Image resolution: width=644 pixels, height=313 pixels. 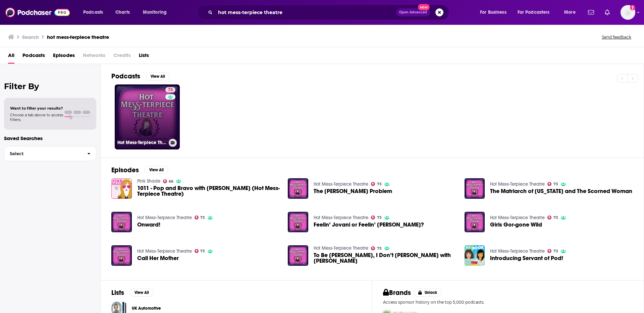 What do you see at coordinates (144, 57) in the screenshot?
I see `a: Lists` at bounding box center [144, 57].